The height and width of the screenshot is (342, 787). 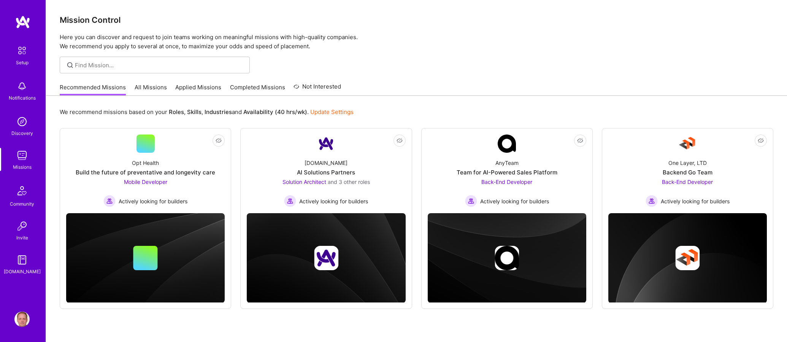 What do you see at coordinates (22, 319) in the screenshot?
I see `img: User Avatar` at bounding box center [22, 319].